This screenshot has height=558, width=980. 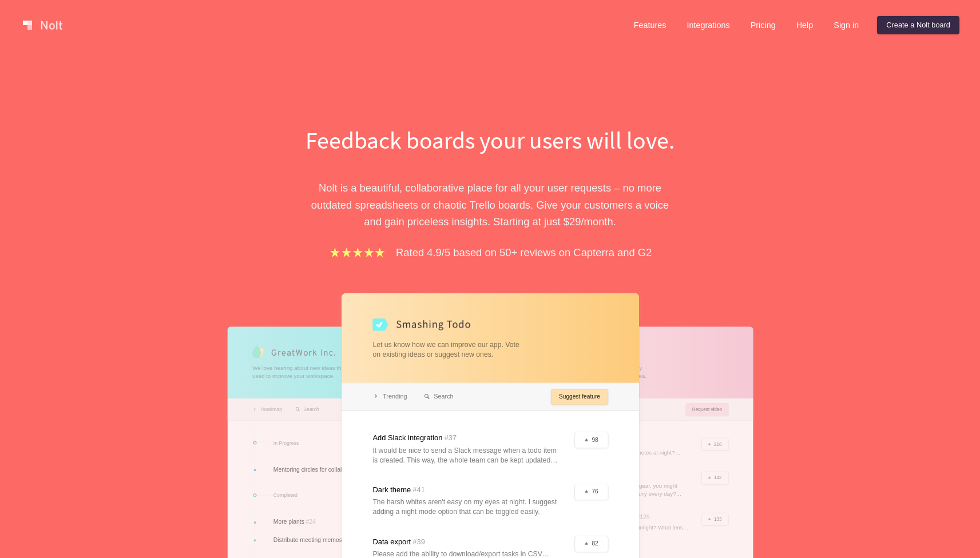 What do you see at coordinates (357, 252) in the screenshot?
I see `img: stars.b067e34983.png` at bounding box center [357, 252].